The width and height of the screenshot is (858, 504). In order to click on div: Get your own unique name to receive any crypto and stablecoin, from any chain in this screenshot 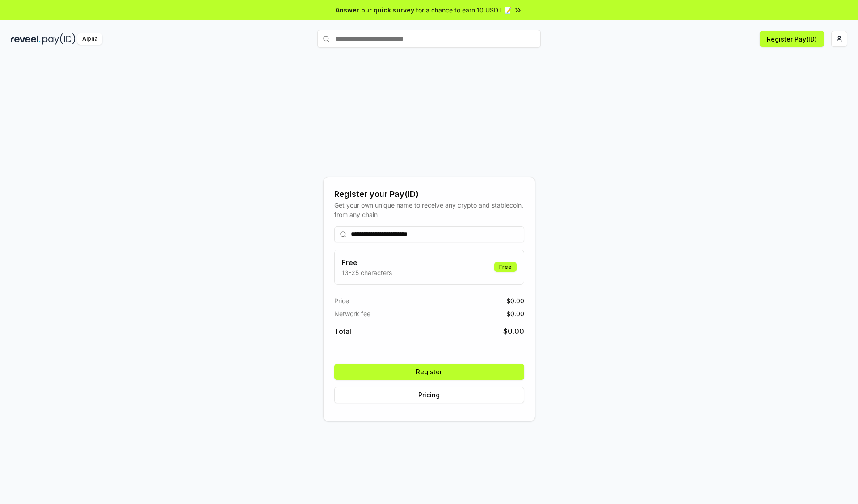, I will do `click(429, 210)`.